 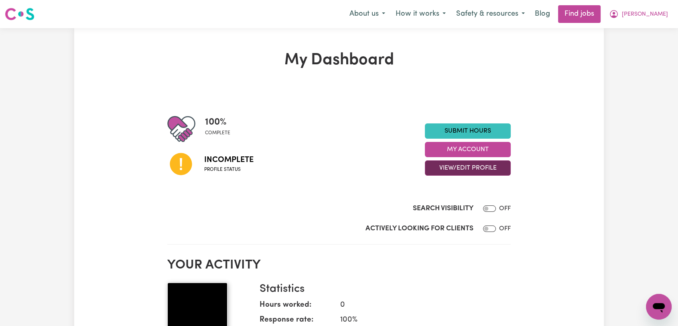 What do you see at coordinates (20, 14) in the screenshot?
I see `a: Careseekers logo` at bounding box center [20, 14].